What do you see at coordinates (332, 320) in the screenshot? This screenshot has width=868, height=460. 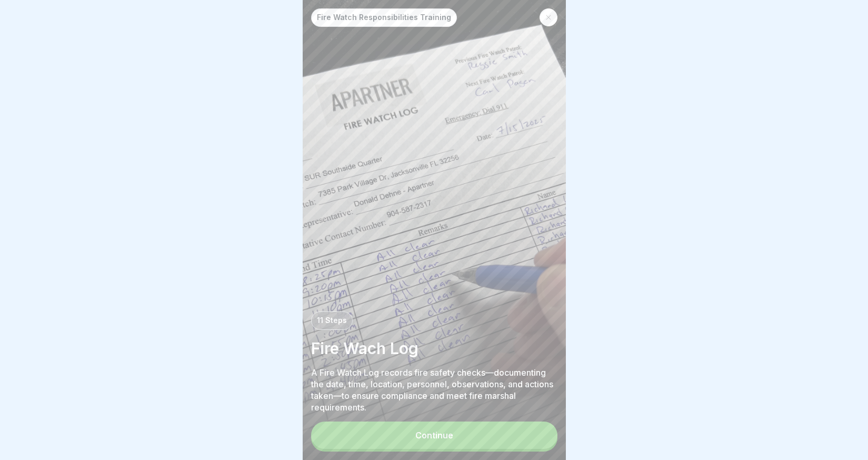 I see `p: 11 Steps` at bounding box center [332, 320].